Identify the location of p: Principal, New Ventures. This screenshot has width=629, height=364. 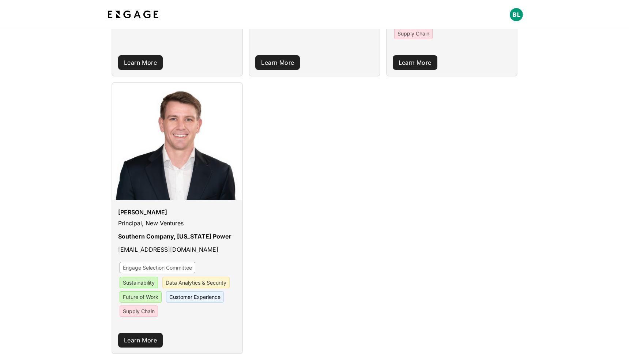
(151, 226).